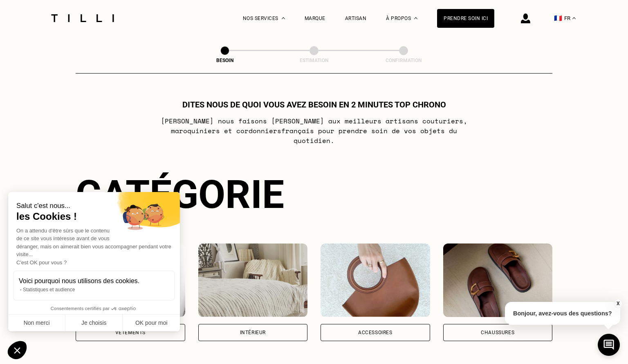 Image resolution: width=628 pixels, height=364 pixels. What do you see at coordinates (83, 18) in the screenshot?
I see `img: Logo du service de couturière Tilli` at bounding box center [83, 18].